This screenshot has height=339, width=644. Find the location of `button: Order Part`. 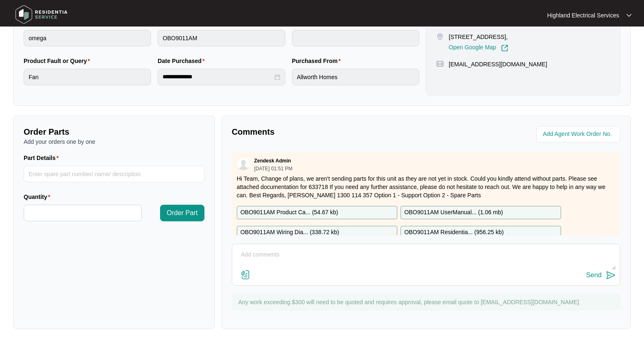

button: Order Part is located at coordinates (182, 213).